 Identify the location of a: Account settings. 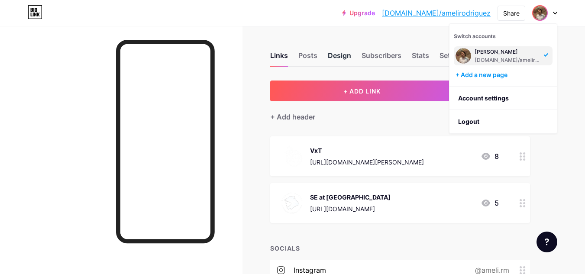
(503, 98).